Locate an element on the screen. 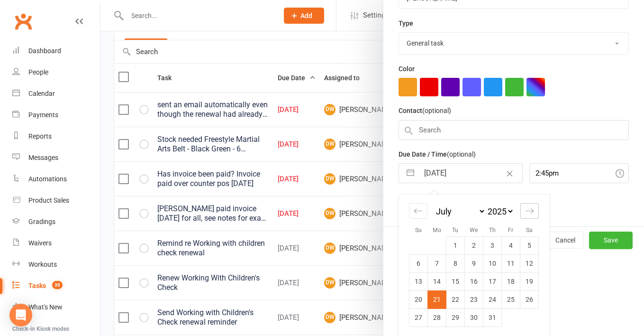 The image size is (644, 336). small: Tu is located at coordinates (455, 230).